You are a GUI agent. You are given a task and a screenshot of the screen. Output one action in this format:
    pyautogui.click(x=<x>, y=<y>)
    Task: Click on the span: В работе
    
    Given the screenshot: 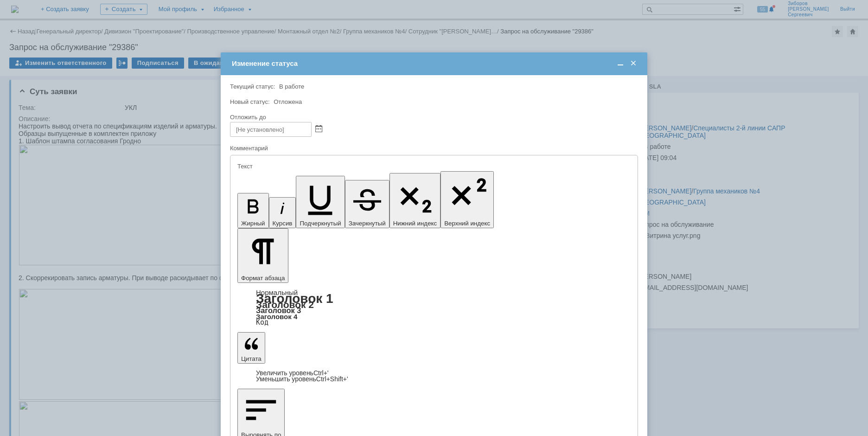 What is the action you would take?
    pyautogui.click(x=292, y=86)
    